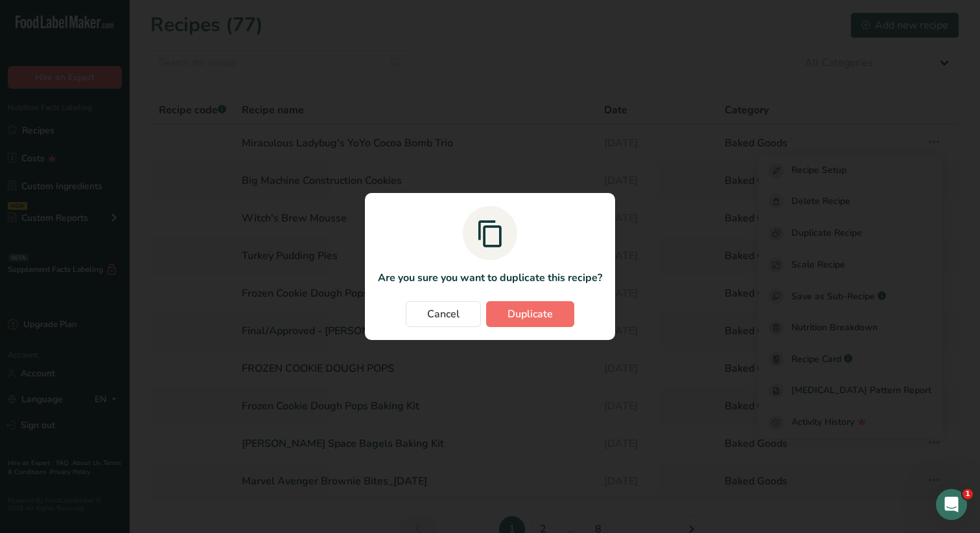 This screenshot has height=533, width=980. What do you see at coordinates (530, 314) in the screenshot?
I see `span: Duplicate` at bounding box center [530, 314].